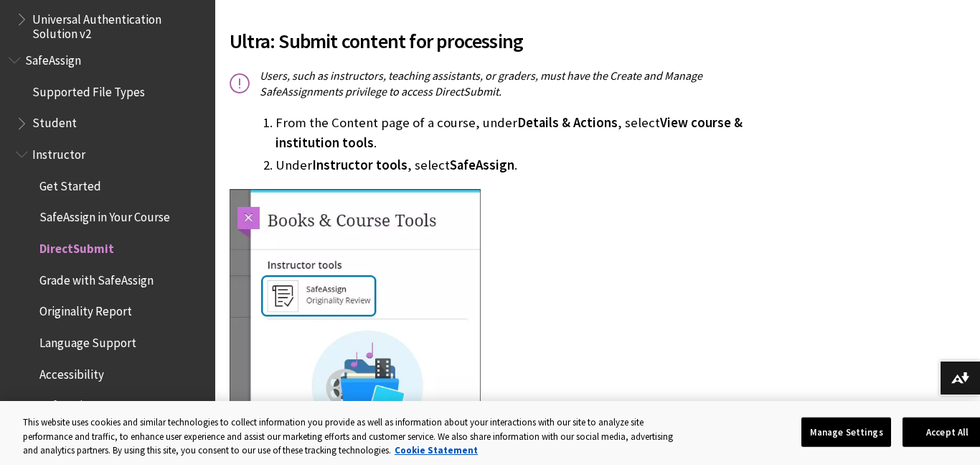  Describe the element at coordinates (87, 340) in the screenshot. I see `span: Language Support` at that location.